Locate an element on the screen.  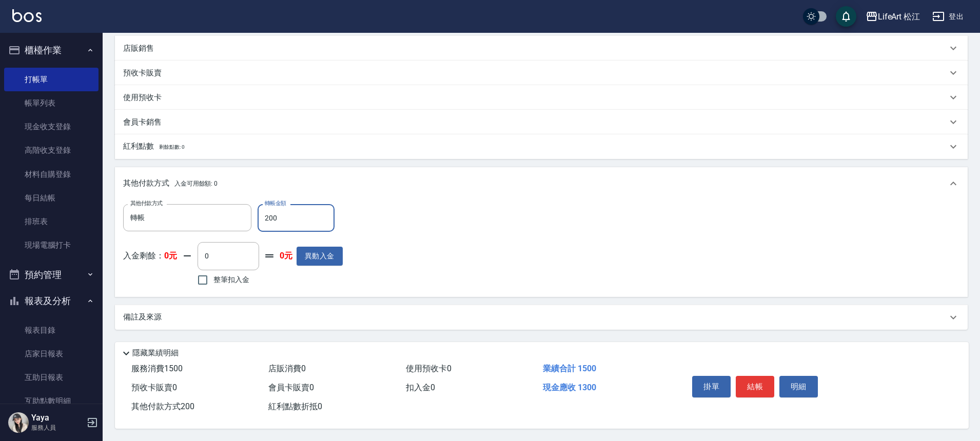
a: 高階收支登錄 is located at coordinates (51, 150).